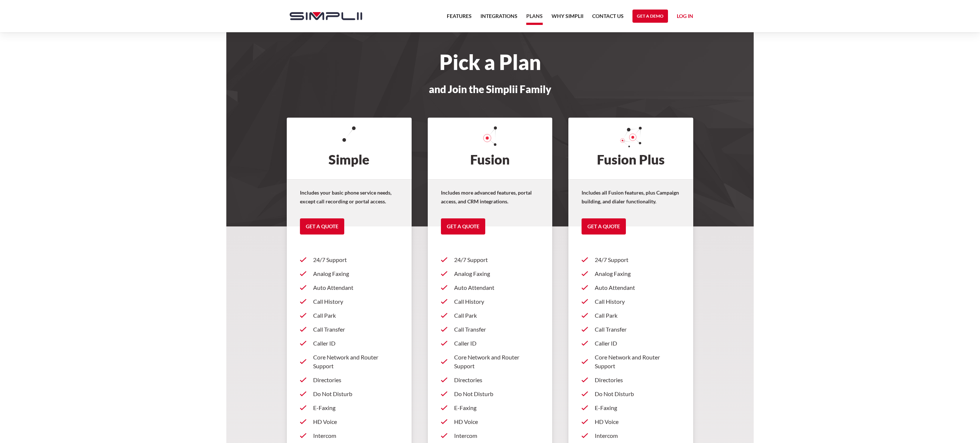  Describe the element at coordinates (631, 149) in the screenshot. I see `h2: Fusion Plus` at that location.